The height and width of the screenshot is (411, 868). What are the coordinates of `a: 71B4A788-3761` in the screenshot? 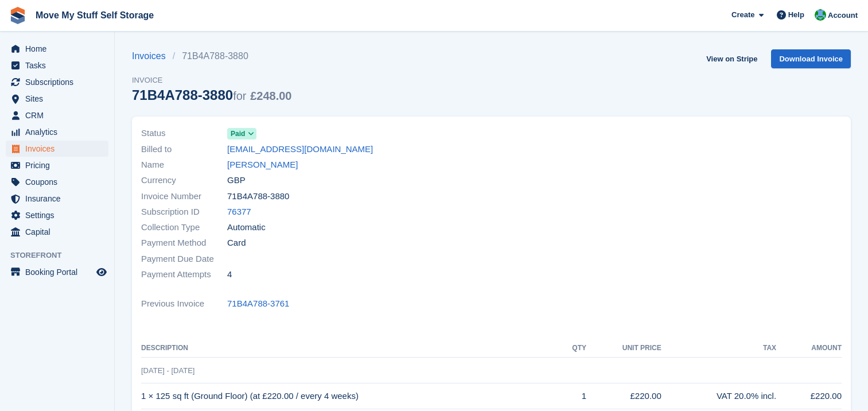 It's located at (258, 303).